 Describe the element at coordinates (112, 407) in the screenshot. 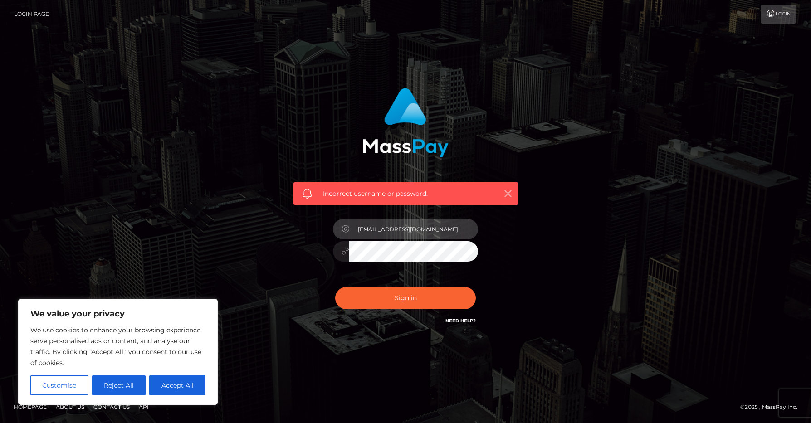

I see `a: Contact Us` at that location.